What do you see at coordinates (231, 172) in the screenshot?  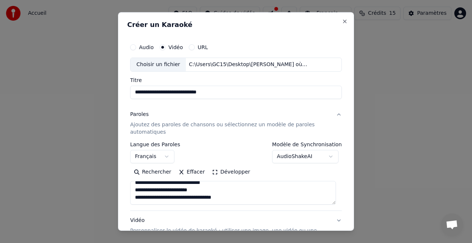 I see `button: Développer` at bounding box center [231, 172].